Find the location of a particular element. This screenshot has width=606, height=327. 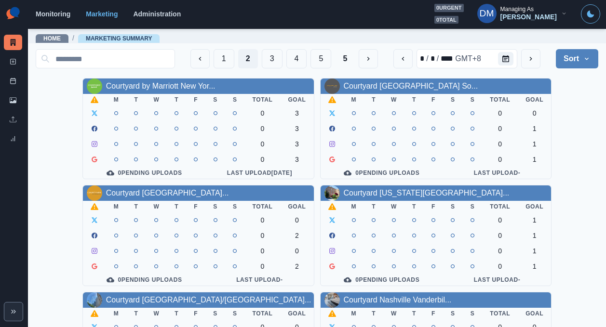

button: Expand is located at coordinates (13, 312).